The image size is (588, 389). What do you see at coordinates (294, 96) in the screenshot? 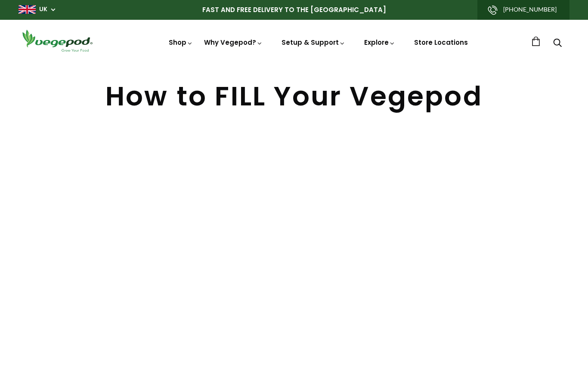
I see `h1: How to FILL Your Vegepod` at bounding box center [294, 96].